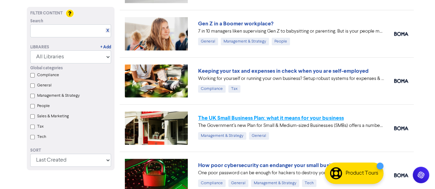  Describe the element at coordinates (106, 47) in the screenshot. I see `a: + Add` at that location.